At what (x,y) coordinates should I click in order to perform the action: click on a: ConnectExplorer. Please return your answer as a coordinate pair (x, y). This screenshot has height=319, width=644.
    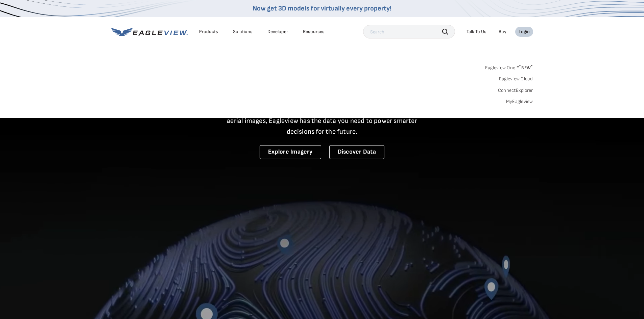
    Looking at the image, I should click on (515, 91).